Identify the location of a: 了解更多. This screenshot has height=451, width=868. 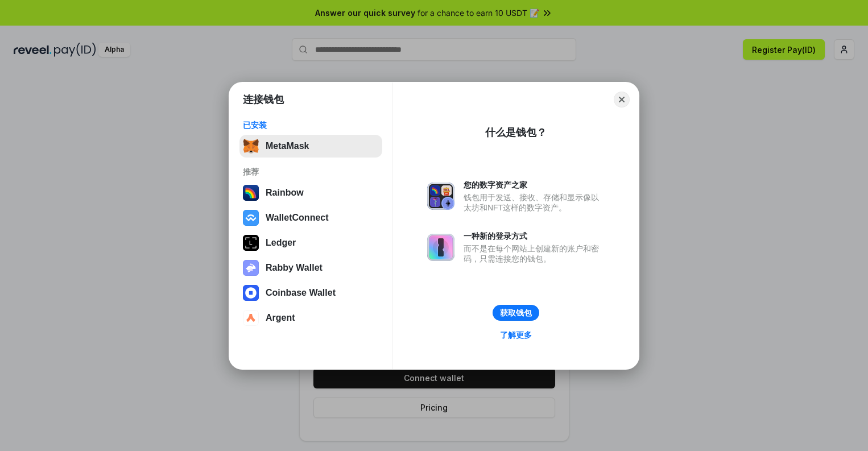
(516, 335).